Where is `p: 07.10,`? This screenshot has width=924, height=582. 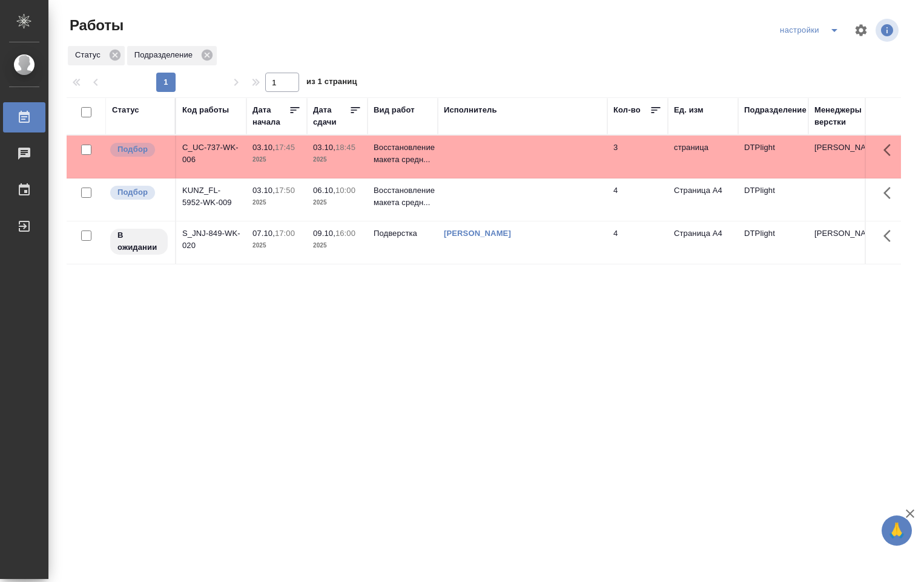 p: 07.10, is located at coordinates (264, 233).